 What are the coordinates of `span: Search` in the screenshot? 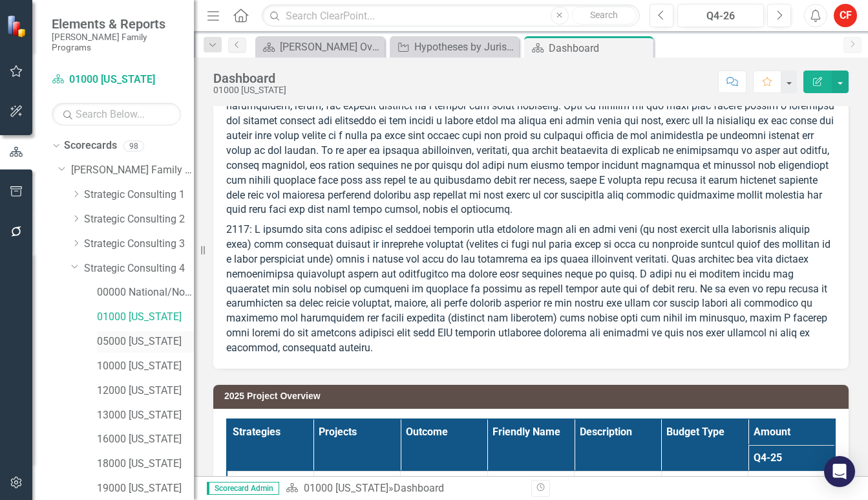 It's located at (604, 15).